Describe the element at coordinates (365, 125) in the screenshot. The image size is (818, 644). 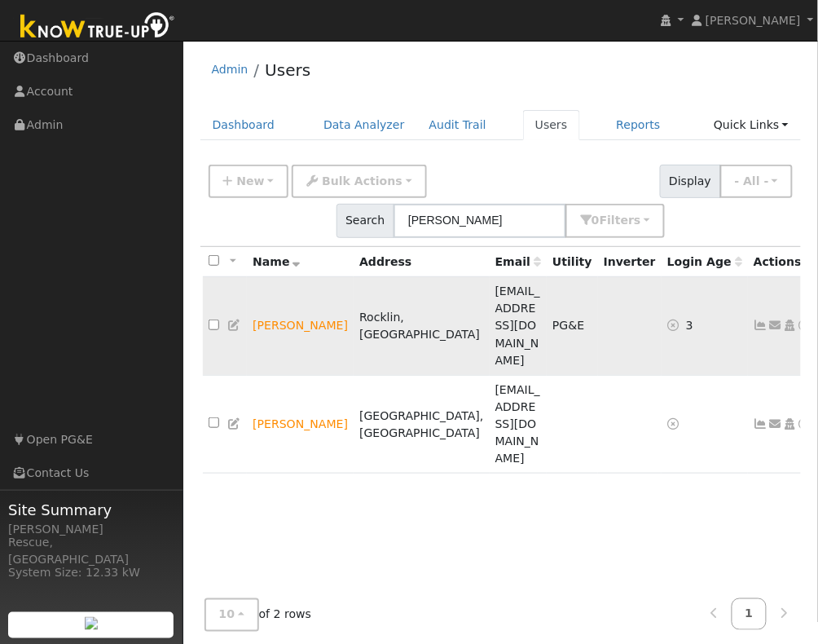
I see `a: Data Analyzer` at that location.